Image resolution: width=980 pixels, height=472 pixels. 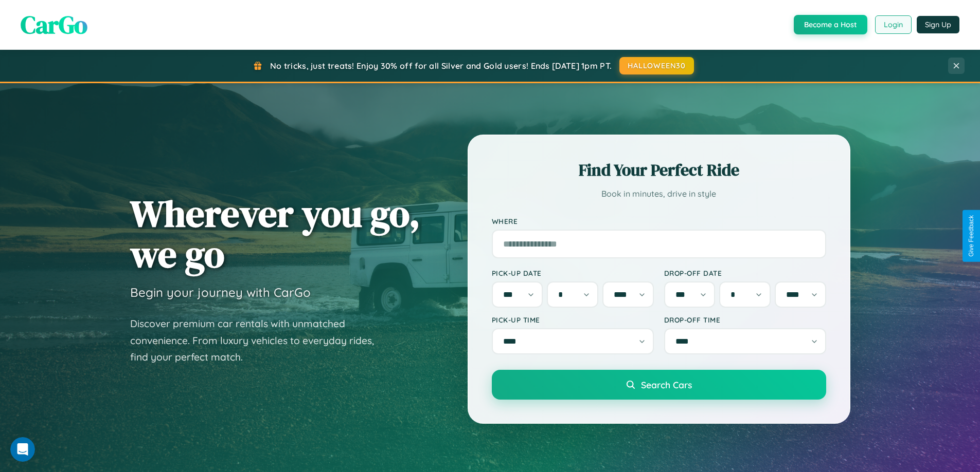 What do you see at coordinates (659, 171) in the screenshot?
I see `h2: Find Your Perfect Ride` at bounding box center [659, 171].